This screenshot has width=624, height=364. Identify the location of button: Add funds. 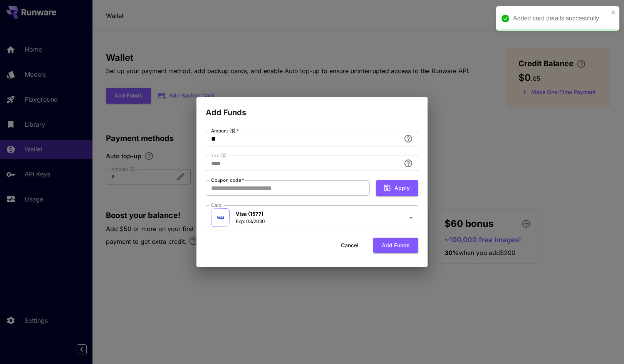
(395, 245).